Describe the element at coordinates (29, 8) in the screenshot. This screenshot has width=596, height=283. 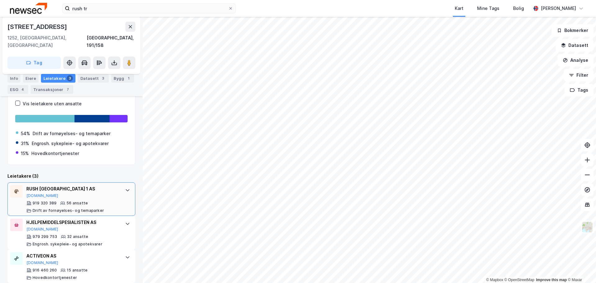
I see `img: newsec-logo.f6e21ccffca1b3a03d2d.png` at that location.